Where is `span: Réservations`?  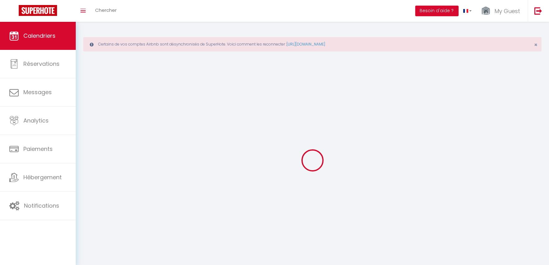 span: Réservations is located at coordinates (41, 64).